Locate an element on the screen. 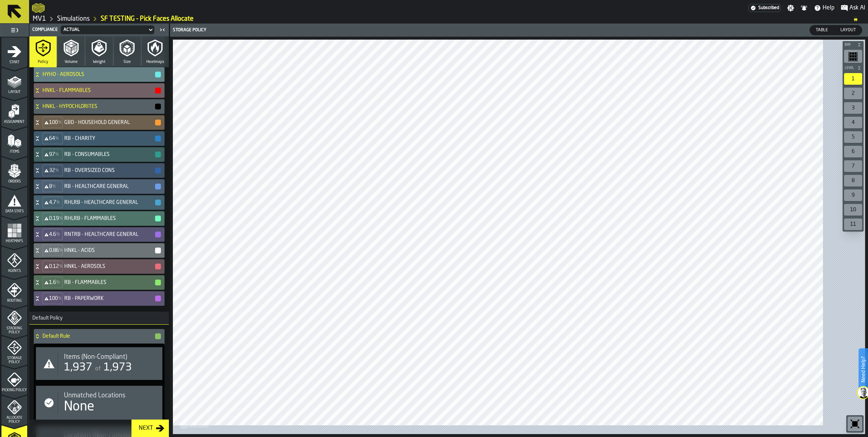 The height and width of the screenshot is (437, 868). span: Items is located at coordinates (15, 152).